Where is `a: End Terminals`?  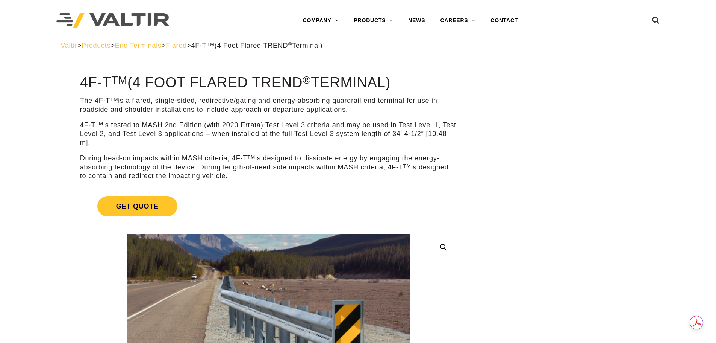 a: End Terminals is located at coordinates (138, 46).